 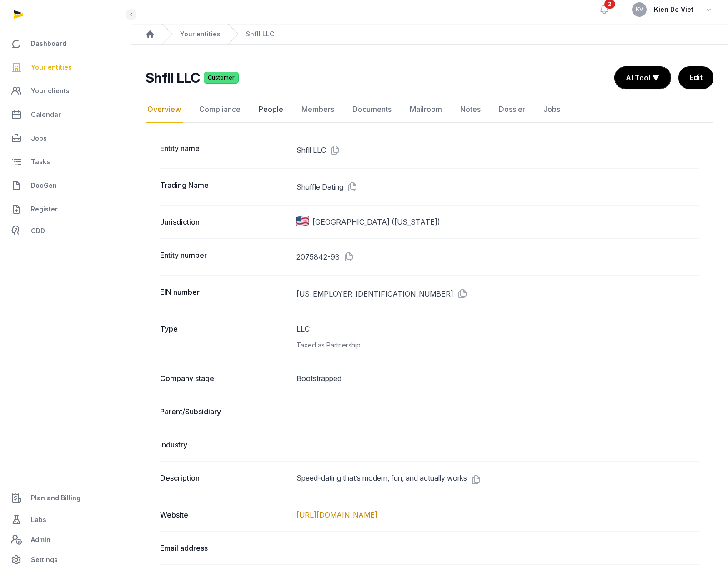 I want to click on dd: Shuffle Dating, so click(x=498, y=187).